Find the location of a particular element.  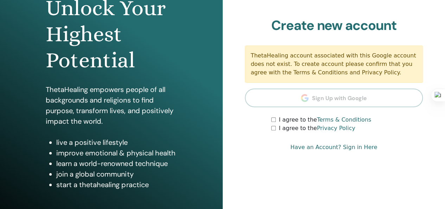

a: Terms & Conditions is located at coordinates (344, 119).